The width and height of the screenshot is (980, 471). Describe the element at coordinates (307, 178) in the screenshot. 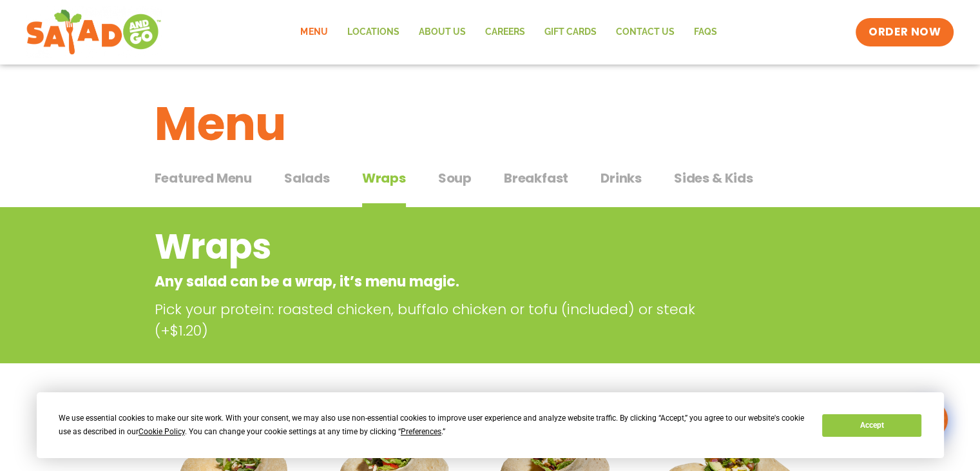

I see `span: Salads` at that location.